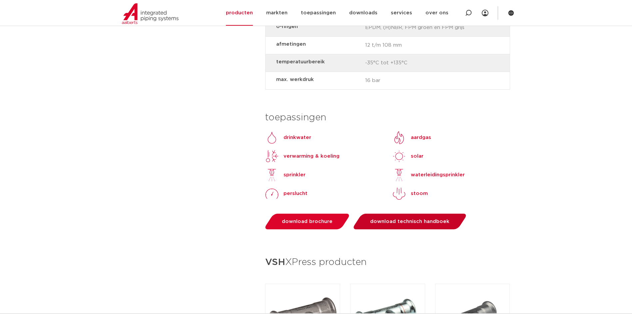  Describe the element at coordinates (485, 13) in the screenshot. I see `div: my IPS` at that location.